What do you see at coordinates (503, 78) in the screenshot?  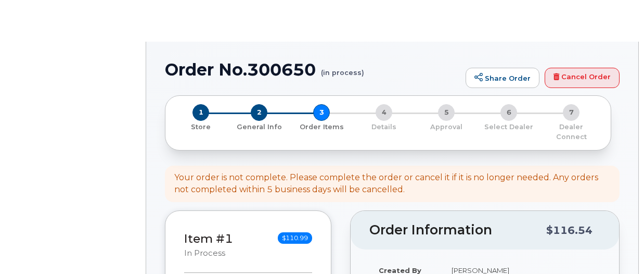 I see `a: Share Order` at bounding box center [503, 78].